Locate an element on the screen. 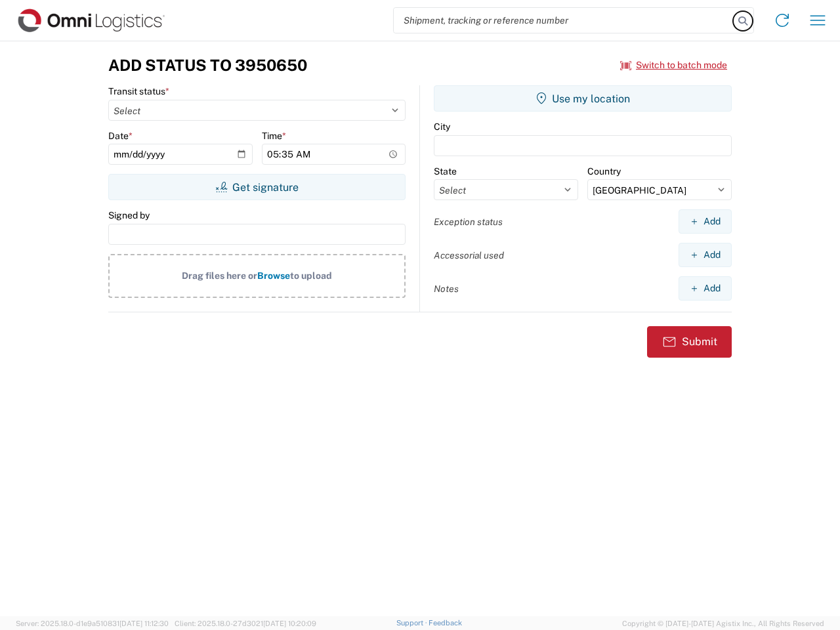 This screenshot has height=630, width=840. span: Browse is located at coordinates (274, 275).